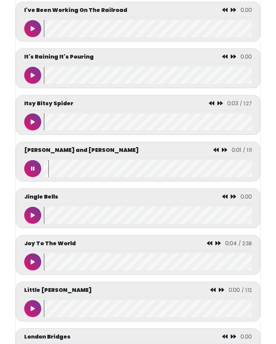 The image size is (276, 344). Describe the element at coordinates (47, 337) in the screenshot. I see `p: London Bridges` at that location.